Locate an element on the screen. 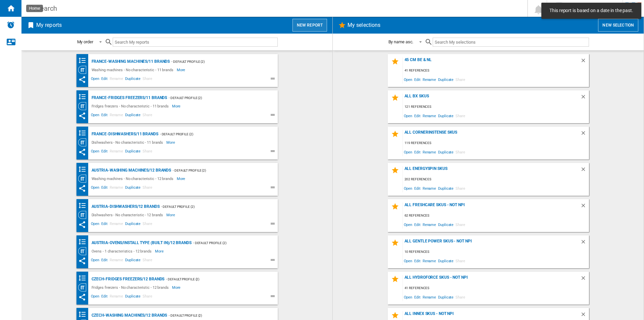  div: 62 references is located at coordinates (496, 216).